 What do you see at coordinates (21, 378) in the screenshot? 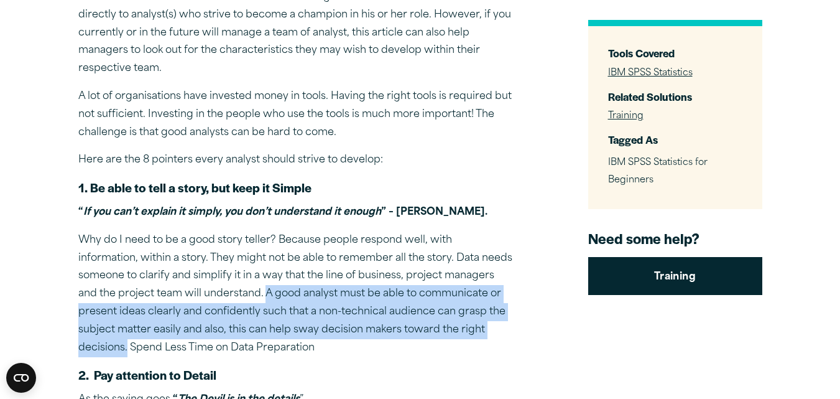
I see `button: Open CMP widget` at bounding box center [21, 378].